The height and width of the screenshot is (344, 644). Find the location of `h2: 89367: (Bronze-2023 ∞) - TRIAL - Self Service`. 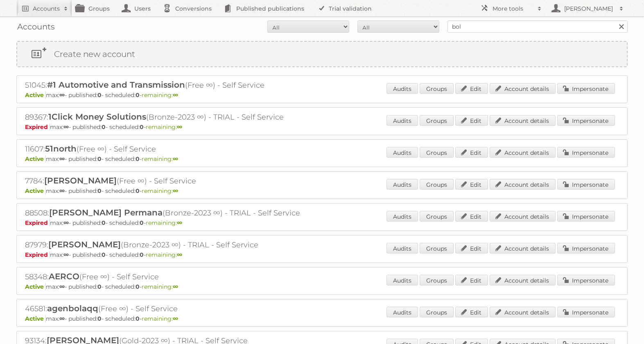

h2: 89367: (Bronze-2023 ∞) - TRIAL - Self Service is located at coordinates (168, 117).